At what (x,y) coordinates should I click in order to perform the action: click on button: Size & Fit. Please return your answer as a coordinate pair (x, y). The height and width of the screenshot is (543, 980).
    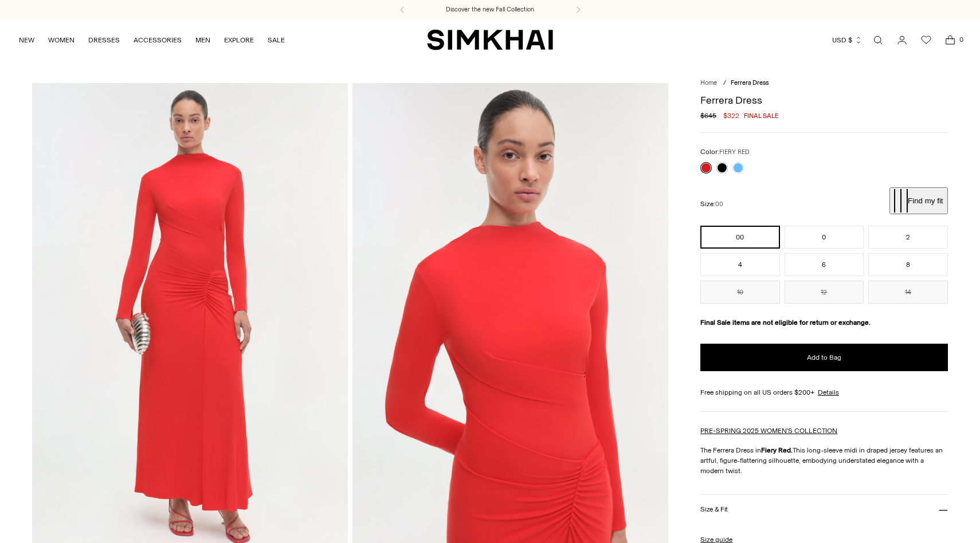
    Looking at the image, I should click on (823, 509).